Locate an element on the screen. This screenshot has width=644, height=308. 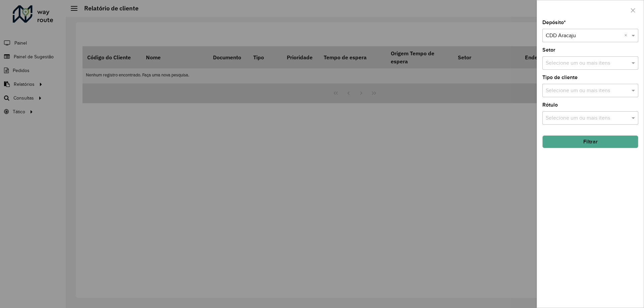
label: Depósito is located at coordinates (554, 22).